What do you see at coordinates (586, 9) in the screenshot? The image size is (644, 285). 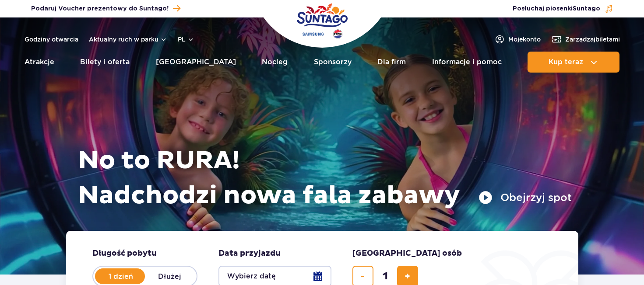 I see `span: Suntago` at bounding box center [586, 9].